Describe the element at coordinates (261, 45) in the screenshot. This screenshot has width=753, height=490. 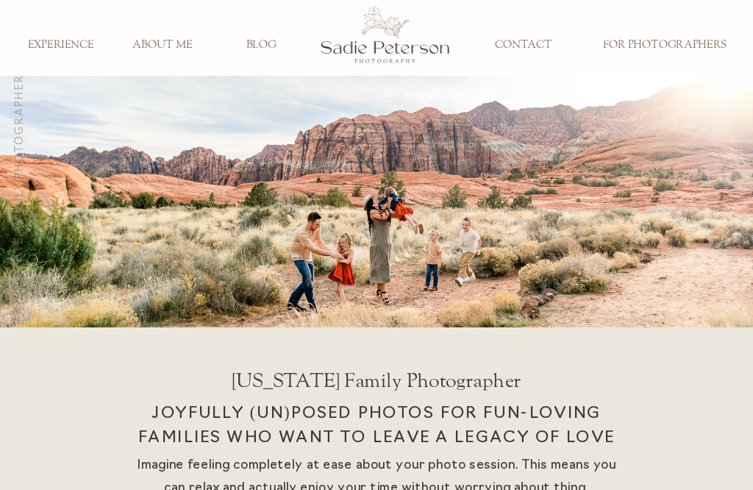
I see `h3: BLOG` at that location.